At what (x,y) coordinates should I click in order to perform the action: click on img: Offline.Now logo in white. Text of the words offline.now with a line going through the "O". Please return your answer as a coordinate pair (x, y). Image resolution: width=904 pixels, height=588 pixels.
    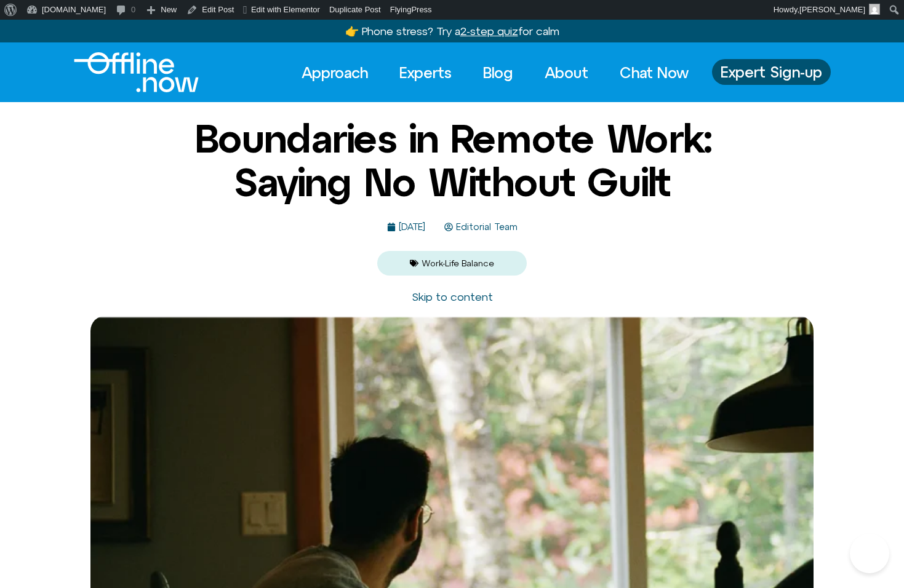
    Looking at the image, I should click on (136, 72).